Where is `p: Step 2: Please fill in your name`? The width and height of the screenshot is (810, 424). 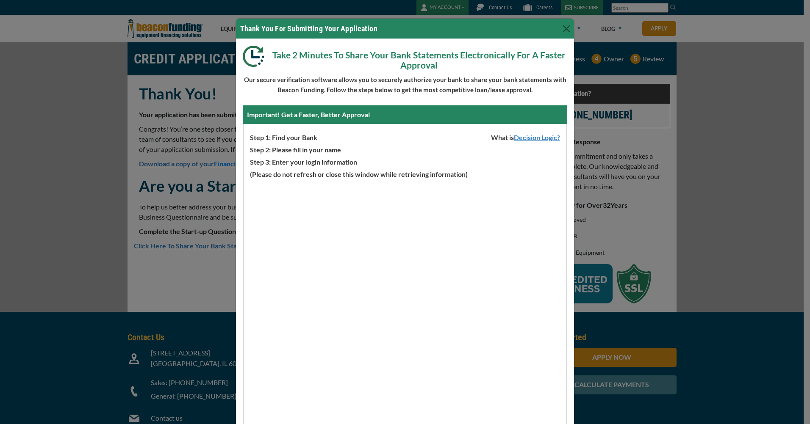
p: Step 2: Please fill in your name is located at coordinates (405, 149).